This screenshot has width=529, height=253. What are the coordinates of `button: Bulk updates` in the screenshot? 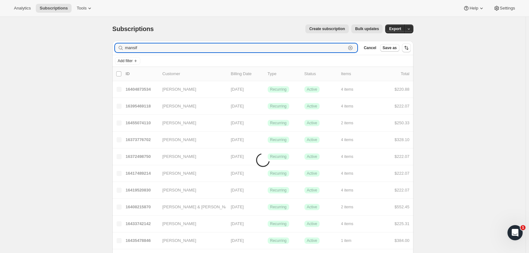 It's located at (367, 29).